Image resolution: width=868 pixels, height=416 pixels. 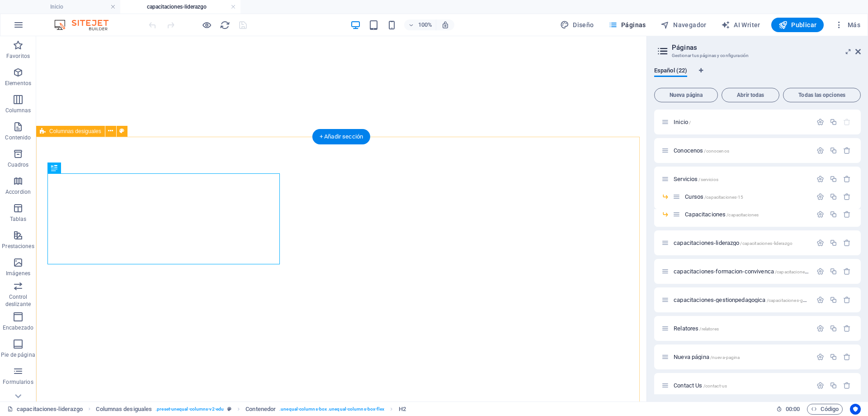 What do you see at coordinates (577, 25) in the screenshot?
I see `div: Diseño (Ctrl+Alt+Y)` at bounding box center [577, 25].